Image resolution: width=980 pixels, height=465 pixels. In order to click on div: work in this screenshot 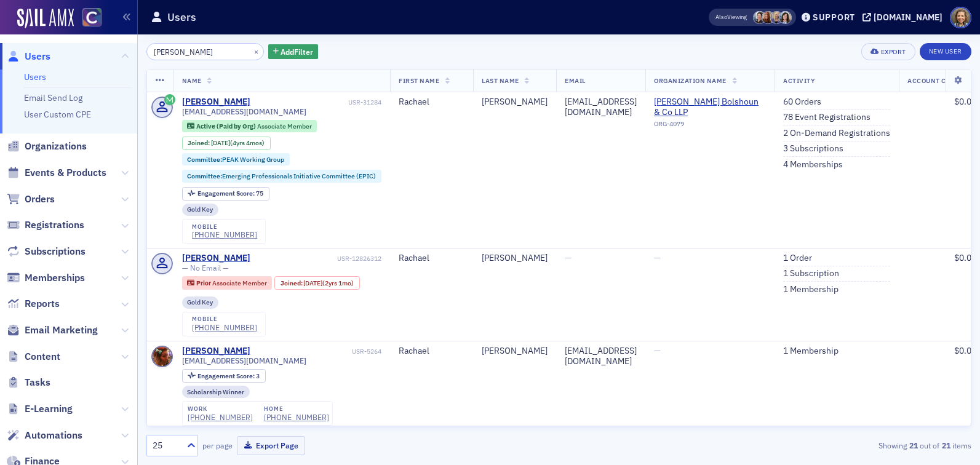, I will do `click(220, 409)`.